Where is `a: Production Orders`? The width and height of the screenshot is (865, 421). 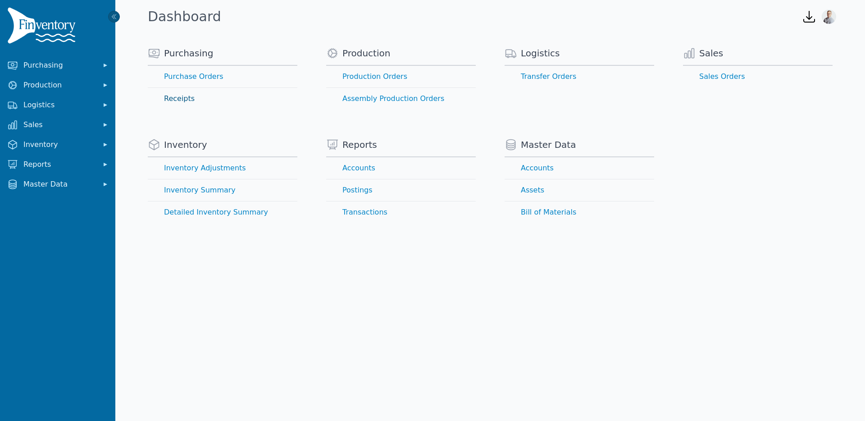 a: Production Orders is located at coordinates (401, 77).